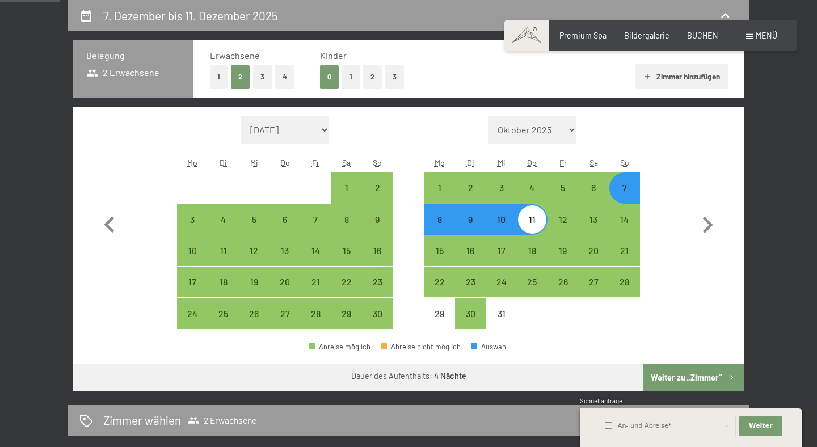  Describe the element at coordinates (532, 251) in the screenshot. I see `div: Thu Dec 18 2025` at that location.